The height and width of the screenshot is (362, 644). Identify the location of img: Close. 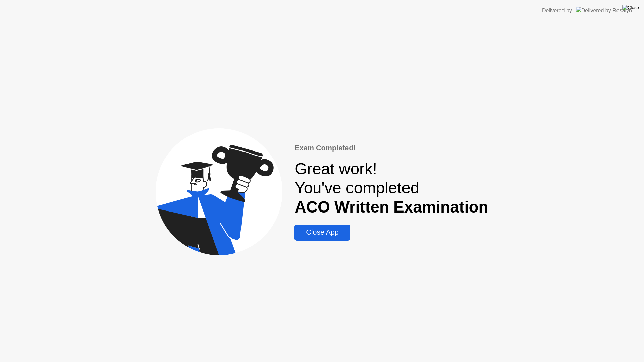
(630, 8).